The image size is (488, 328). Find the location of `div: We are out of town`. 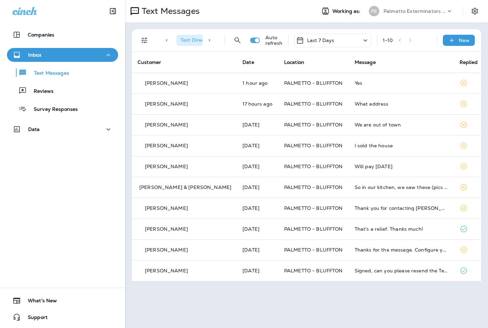

div: We are out of town is located at coordinates (402, 125).